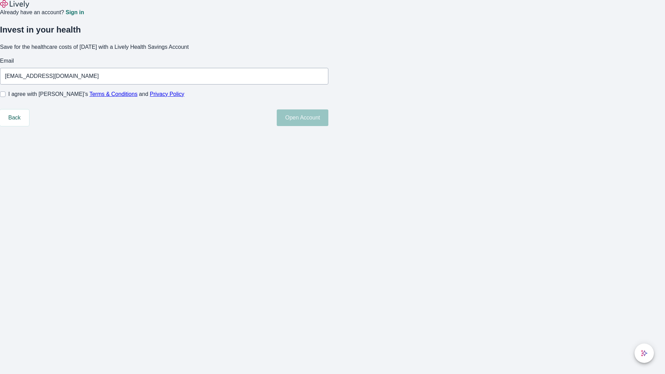 The width and height of the screenshot is (665, 374). I want to click on a: Sign in, so click(74, 12).